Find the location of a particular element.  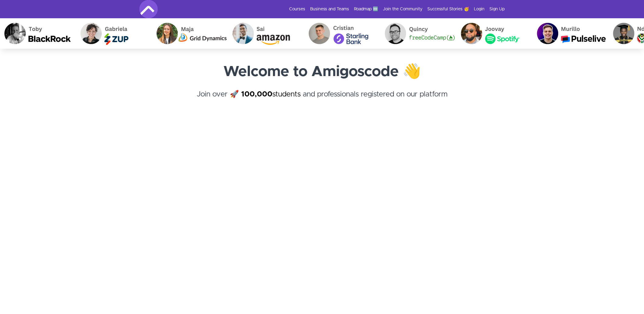

strong: 100,000 is located at coordinates (257, 94).